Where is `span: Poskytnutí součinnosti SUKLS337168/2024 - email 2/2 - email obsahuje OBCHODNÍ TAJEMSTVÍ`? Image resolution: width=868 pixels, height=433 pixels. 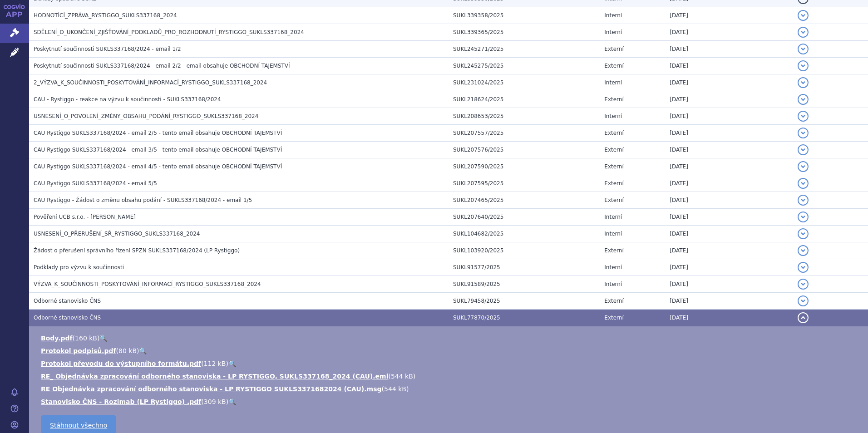 span: Poskytnutí součinnosti SUKLS337168/2024 - email 2/2 - email obsahuje OBCHODNÍ TAJEMSTVÍ is located at coordinates (162, 66).